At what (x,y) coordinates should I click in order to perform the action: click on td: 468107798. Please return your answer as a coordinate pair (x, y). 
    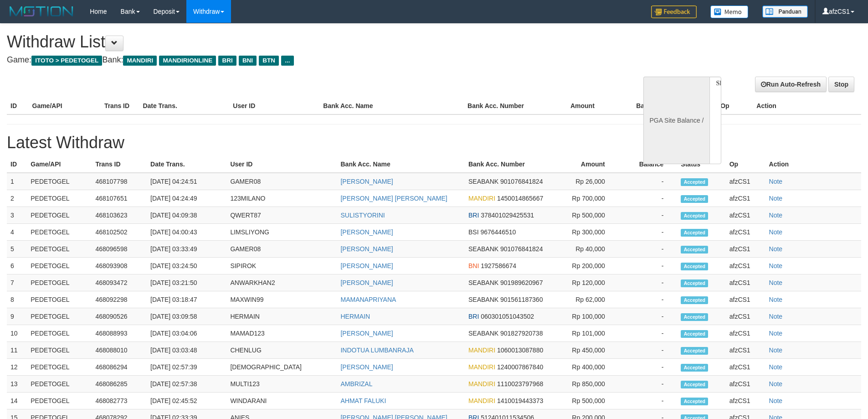
    Looking at the image, I should click on (119, 181).